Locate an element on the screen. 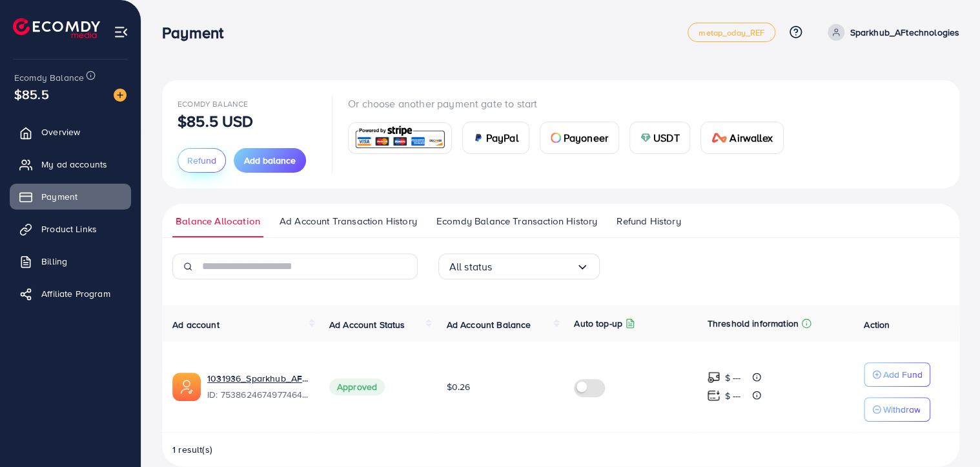 The image size is (980, 467). img: image is located at coordinates (120, 95).